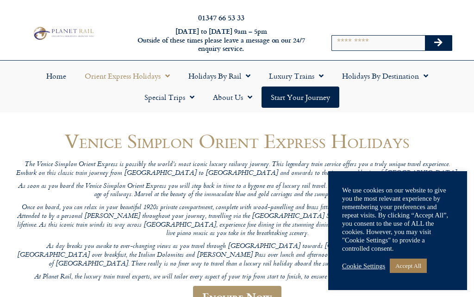 This screenshot has height=297, width=474. Describe the element at coordinates (219, 76) in the screenshot. I see `a: Holidays by Rail` at that location.